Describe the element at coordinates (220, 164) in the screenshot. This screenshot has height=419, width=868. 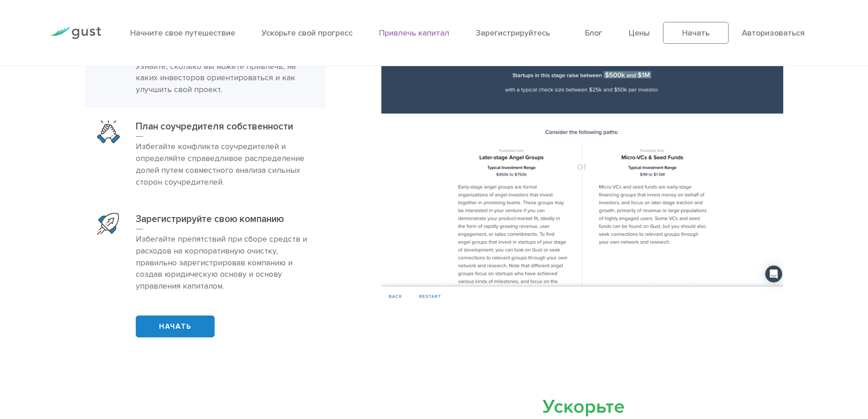
I see `font: Избегайте конфликта соучредителей и определяйте справедливое распределение долей путем совместног...` at that location.